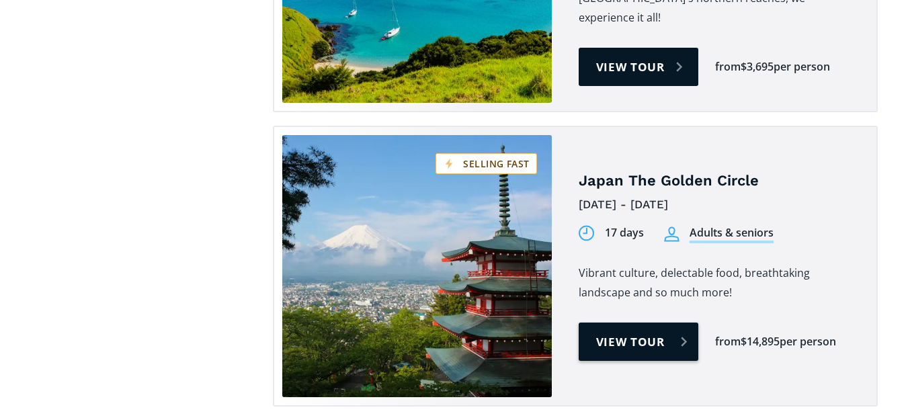  I want to click on h4: Japan The Golden Circle, so click(717, 181).